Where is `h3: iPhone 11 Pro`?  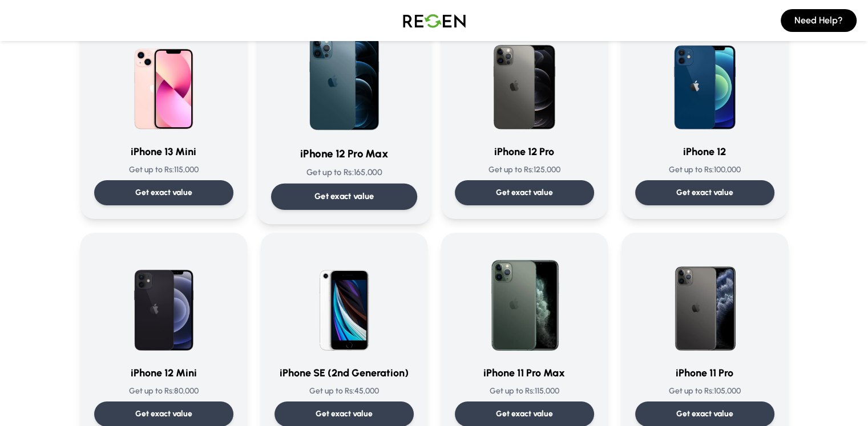
h3: iPhone 11 Pro is located at coordinates (705, 373).